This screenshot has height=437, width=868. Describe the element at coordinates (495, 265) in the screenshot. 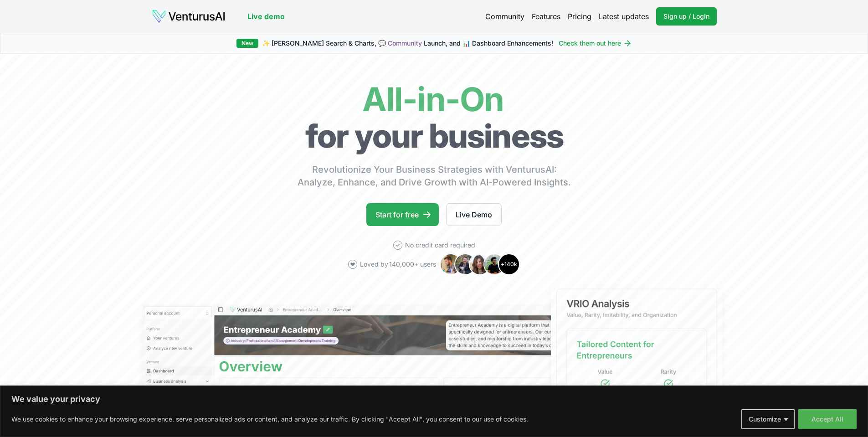

I see `img: Avatar 4` at that location.